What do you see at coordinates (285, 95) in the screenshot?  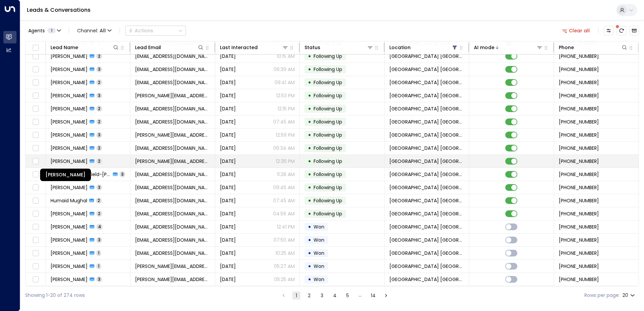 I see `p: 12:53 PM` at bounding box center [285, 95].